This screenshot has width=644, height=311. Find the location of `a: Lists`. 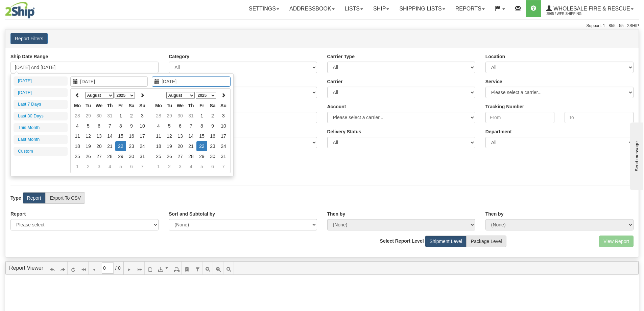

a: Lists is located at coordinates (354, 9).